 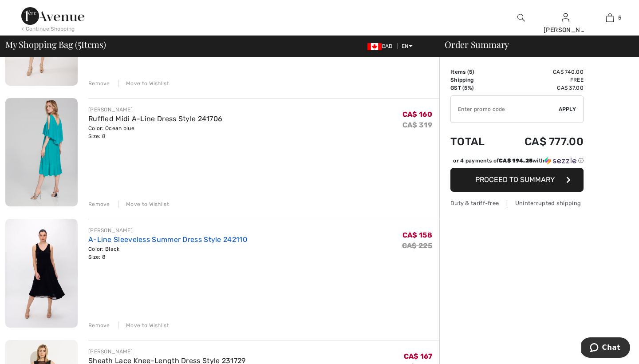 What do you see at coordinates (518, 160) in the screenshot?
I see `div: or 4 payments of with` at bounding box center [518, 160].